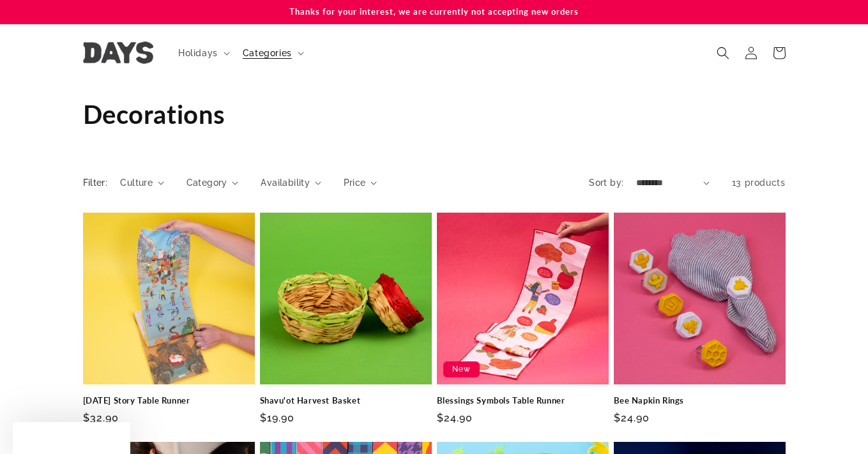  I want to click on span: Availability, so click(285, 183).